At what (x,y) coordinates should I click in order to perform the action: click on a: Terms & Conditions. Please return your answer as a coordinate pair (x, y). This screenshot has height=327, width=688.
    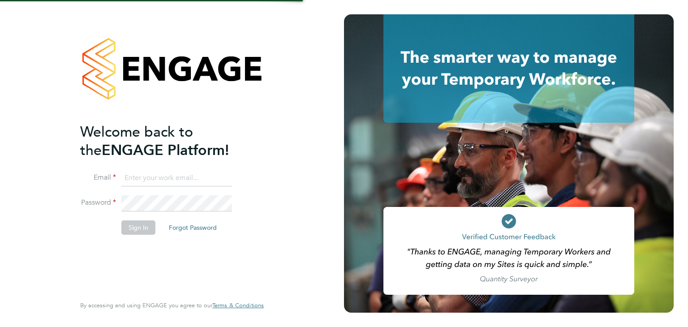
    Looking at the image, I should click on (238, 306).